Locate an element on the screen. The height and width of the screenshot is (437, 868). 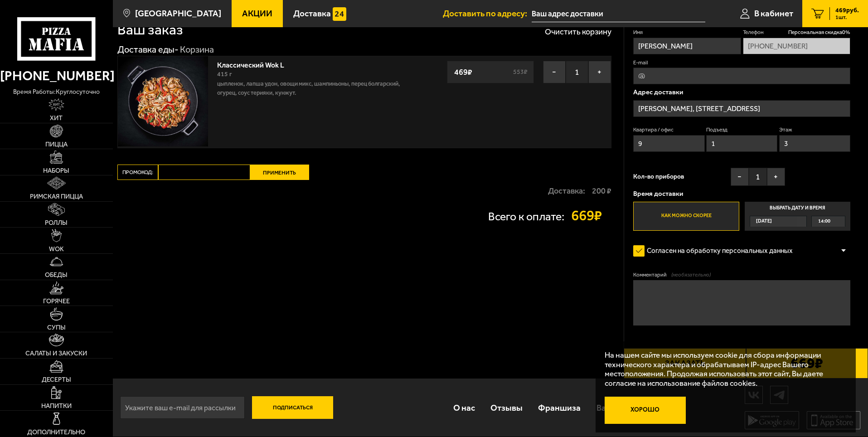
span: 1 шт. is located at coordinates (847, 17).